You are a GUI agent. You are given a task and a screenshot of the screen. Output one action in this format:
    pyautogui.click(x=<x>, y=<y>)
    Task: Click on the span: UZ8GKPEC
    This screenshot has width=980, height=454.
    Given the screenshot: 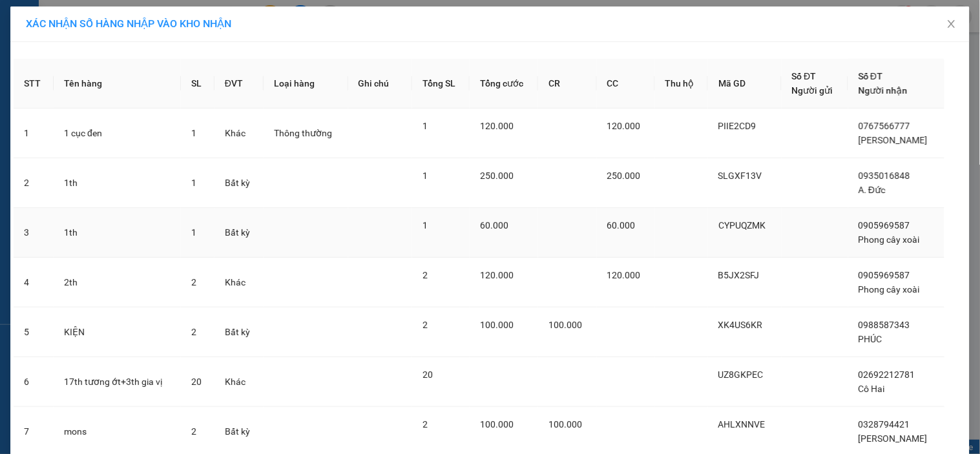 What is the action you would take?
    pyautogui.click(x=741, y=375)
    